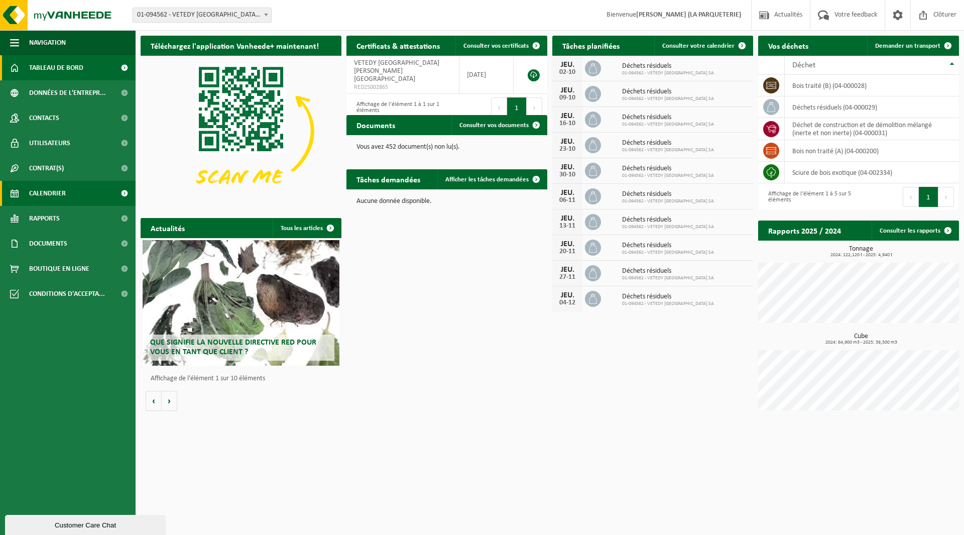 The image size is (964, 535). Describe the element at coordinates (59, 269) in the screenshot. I see `span: Boutique en ligne` at that location.